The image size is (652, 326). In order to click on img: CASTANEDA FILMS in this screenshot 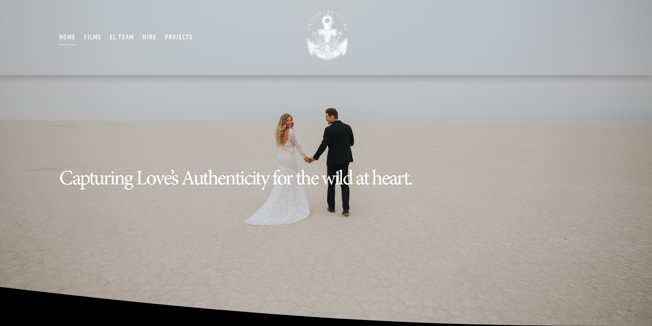, I will do `click(326, 37)`.